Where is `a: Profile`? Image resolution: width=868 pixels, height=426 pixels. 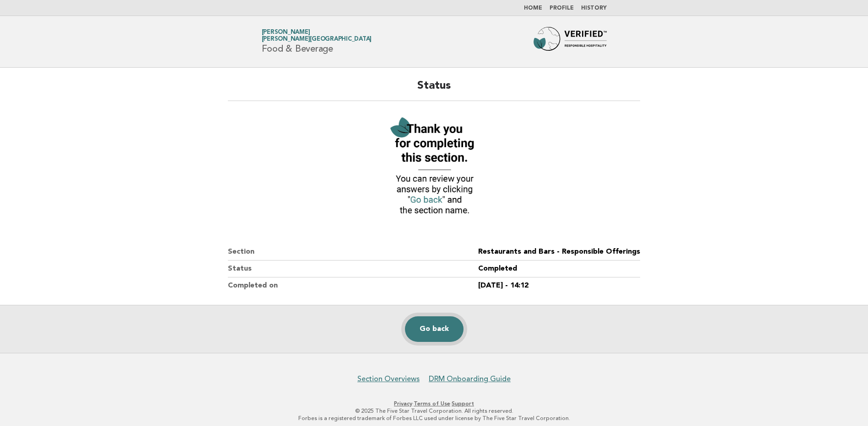 a: Profile is located at coordinates (562, 8).